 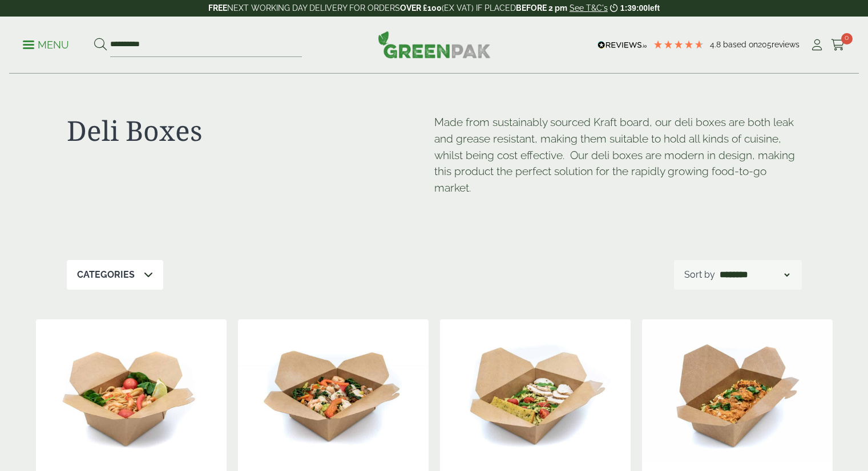 What do you see at coordinates (678, 44) in the screenshot?
I see `div: 4.79 Stars` at bounding box center [678, 44].